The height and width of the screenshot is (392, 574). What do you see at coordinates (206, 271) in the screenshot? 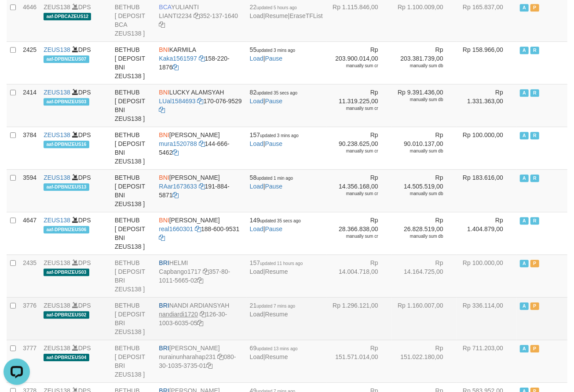
I see `a: Copy Capbango1717 to clipboard` at bounding box center [206, 271].